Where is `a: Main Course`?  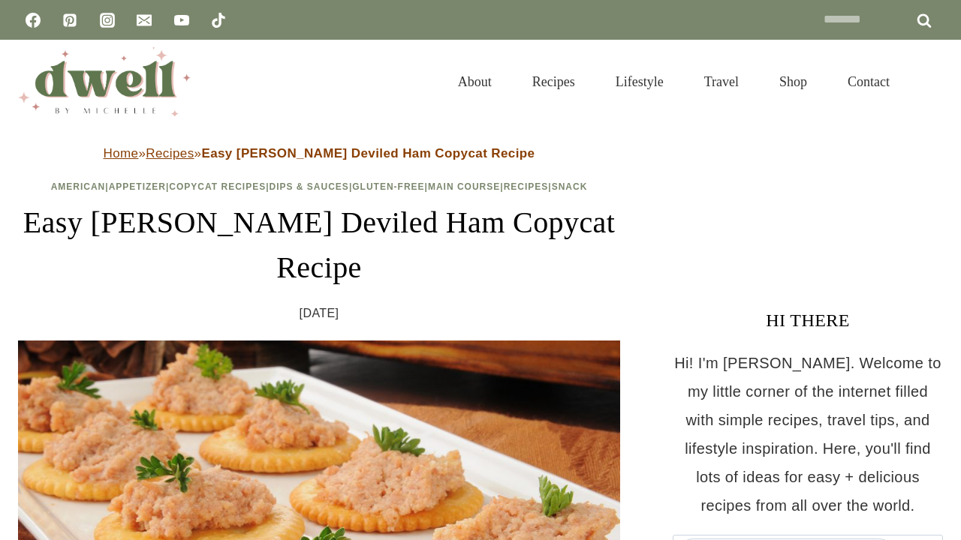
a: Main Course is located at coordinates (464, 187).